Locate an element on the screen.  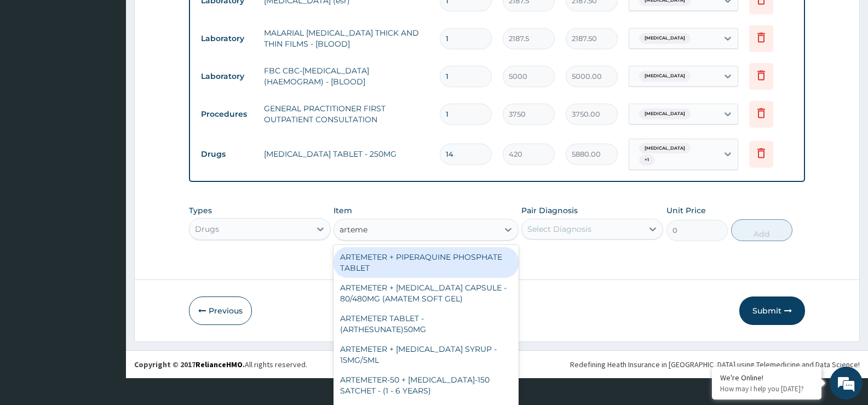
button: Add is located at coordinates (762, 230).